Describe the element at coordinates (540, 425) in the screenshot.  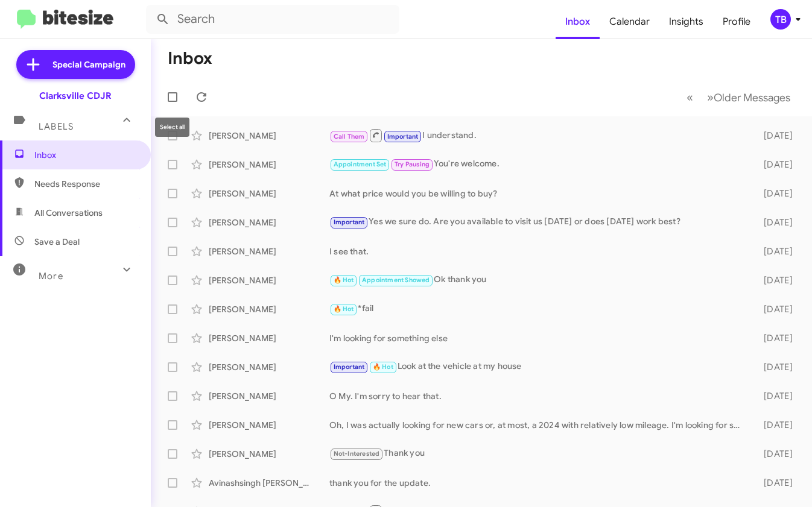
I see `div: Oh, I was actually looking for new cars or, at most, a 2024 with relatively low mileage. I'm look...` at that location.